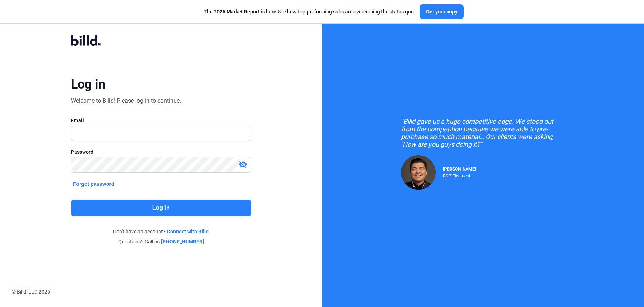  I want to click on img: Raul Pacheco, so click(418, 173).